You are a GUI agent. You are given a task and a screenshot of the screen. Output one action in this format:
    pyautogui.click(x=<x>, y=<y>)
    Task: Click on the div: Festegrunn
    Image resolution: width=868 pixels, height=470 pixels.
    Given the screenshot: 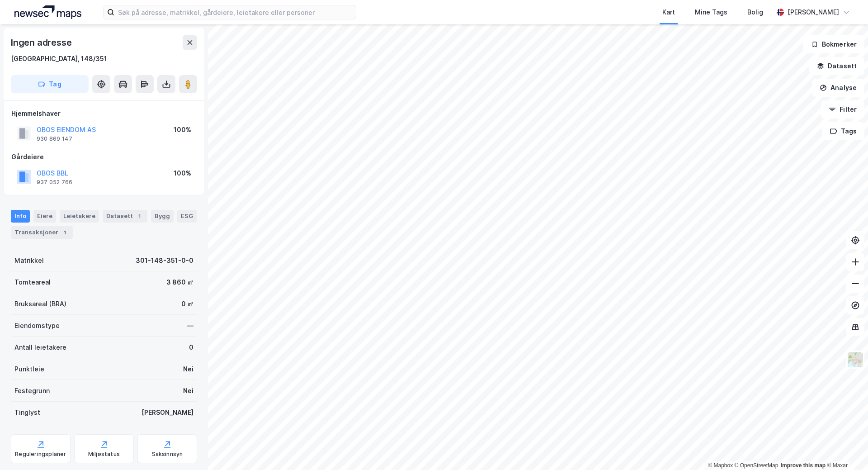 What is the action you would take?
    pyautogui.click(x=32, y=391)
    